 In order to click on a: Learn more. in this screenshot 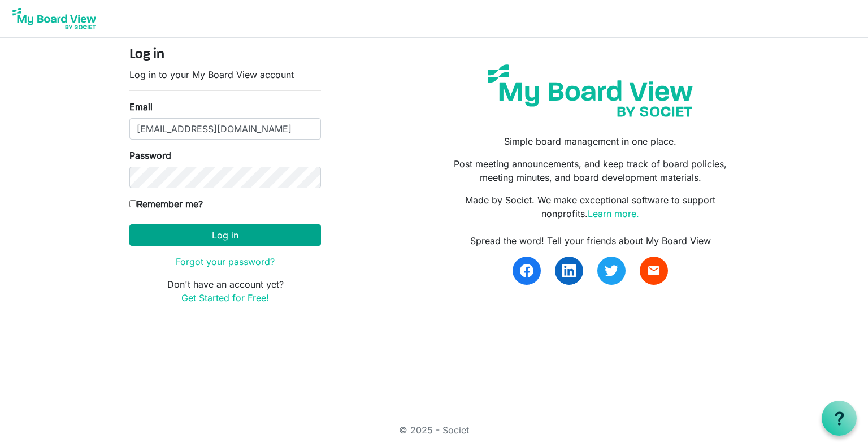, I will do `click(613, 213)`.